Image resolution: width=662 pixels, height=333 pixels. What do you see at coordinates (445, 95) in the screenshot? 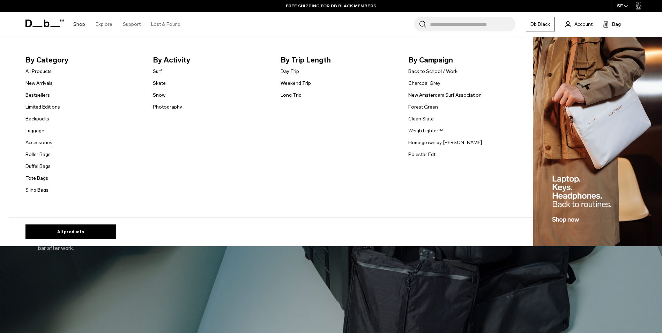
I see `a: New Amsterdam Surf Association` at bounding box center [445, 95].